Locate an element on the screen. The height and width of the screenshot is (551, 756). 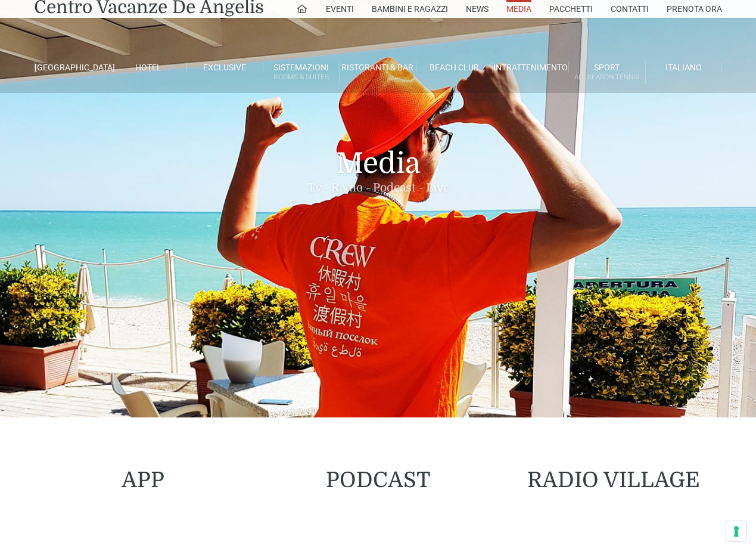
a: Exclusive is located at coordinates (225, 68).